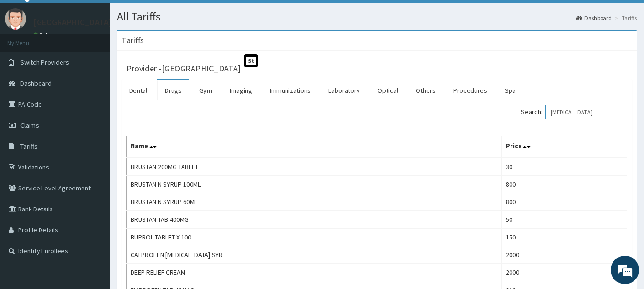  What do you see at coordinates (564, 167) in the screenshot?
I see `td: 30` at bounding box center [564, 167].